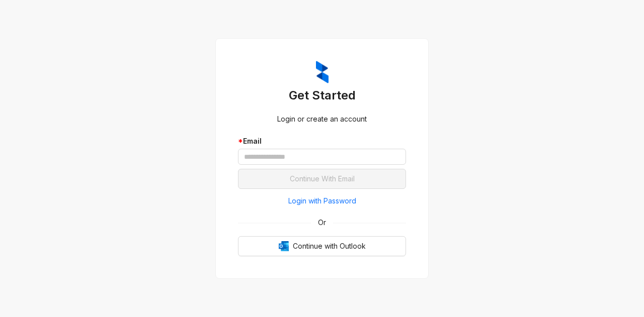 This screenshot has width=644, height=317. Describe the element at coordinates (322, 141) in the screenshot. I see `div: Email` at that location.